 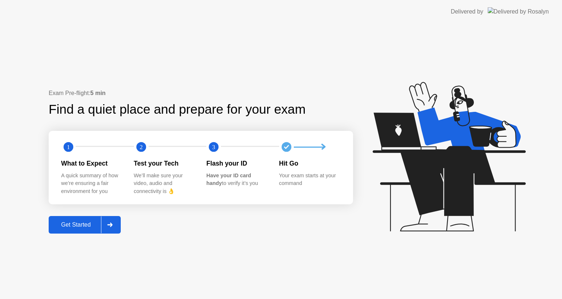 I want to click on div: A quick summary of how we’re ensuring a fair environment for you, so click(x=91, y=184).